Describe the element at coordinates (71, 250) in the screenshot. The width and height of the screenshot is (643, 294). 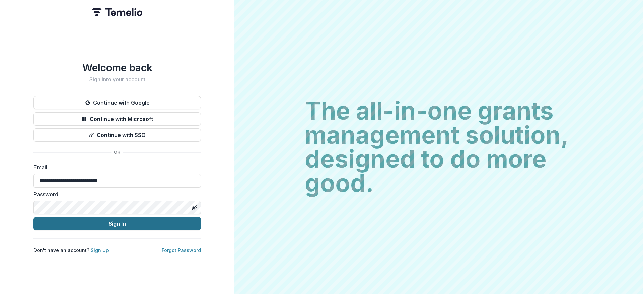
I see `p: Don't have an account?` at that location.